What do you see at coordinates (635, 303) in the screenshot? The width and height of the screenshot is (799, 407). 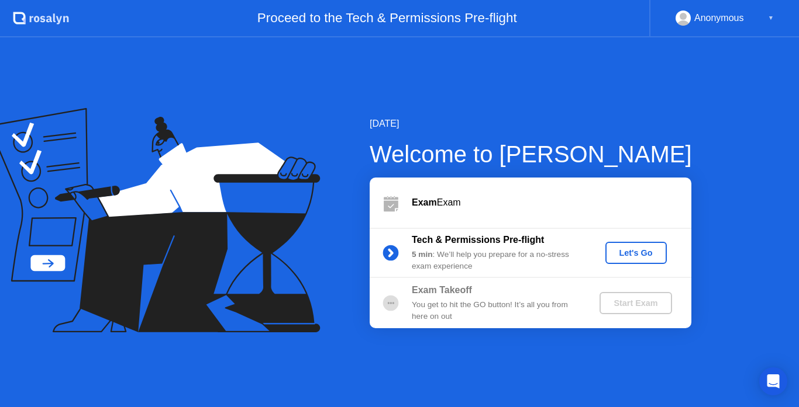 I see `button: Start Exam` at bounding box center [635, 303].